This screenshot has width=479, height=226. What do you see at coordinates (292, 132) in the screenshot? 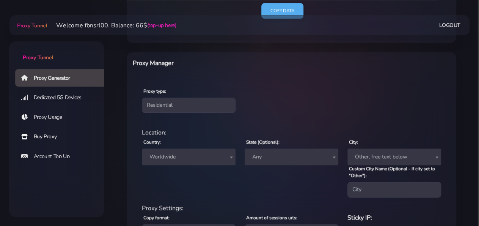
I see `div: Location:` at bounding box center [292, 132].